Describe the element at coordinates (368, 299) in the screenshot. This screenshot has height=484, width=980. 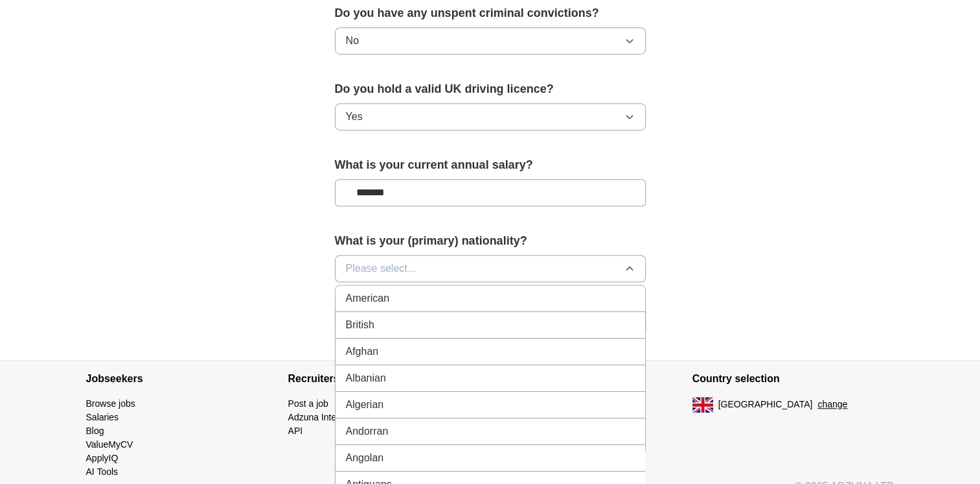
I see `span: American` at that location.